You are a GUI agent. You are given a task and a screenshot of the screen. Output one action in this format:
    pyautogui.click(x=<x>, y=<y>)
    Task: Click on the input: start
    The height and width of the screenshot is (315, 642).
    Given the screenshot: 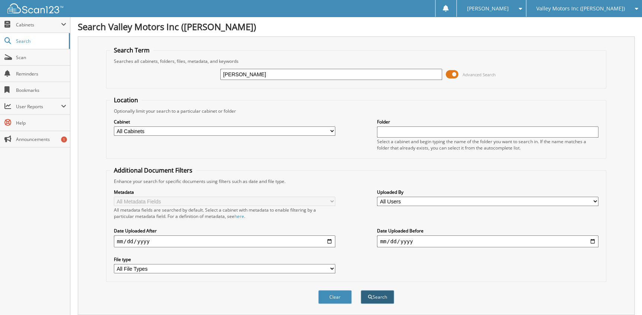 What is the action you would take?
    pyautogui.click(x=224, y=241)
    